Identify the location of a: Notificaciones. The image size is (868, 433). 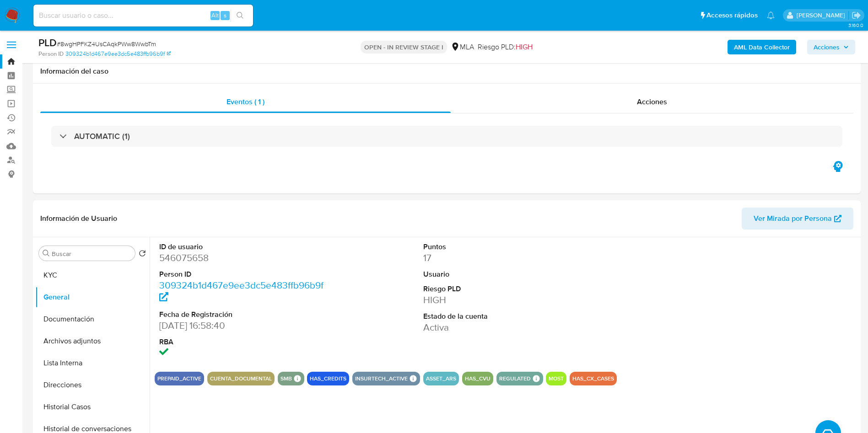
(771, 15).